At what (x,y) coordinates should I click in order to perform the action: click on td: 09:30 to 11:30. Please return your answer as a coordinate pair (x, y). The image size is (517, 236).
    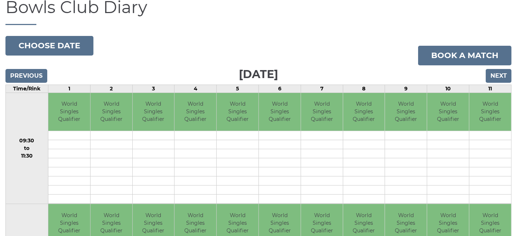
    Looking at the image, I should click on (27, 148).